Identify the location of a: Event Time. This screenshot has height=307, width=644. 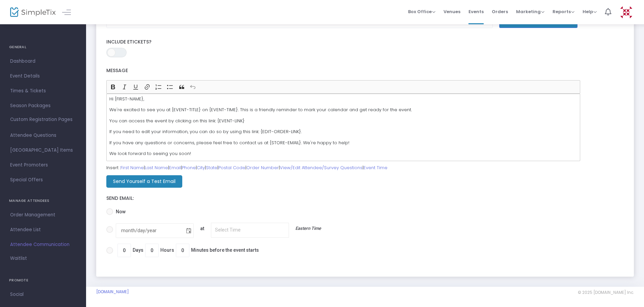
(375, 167).